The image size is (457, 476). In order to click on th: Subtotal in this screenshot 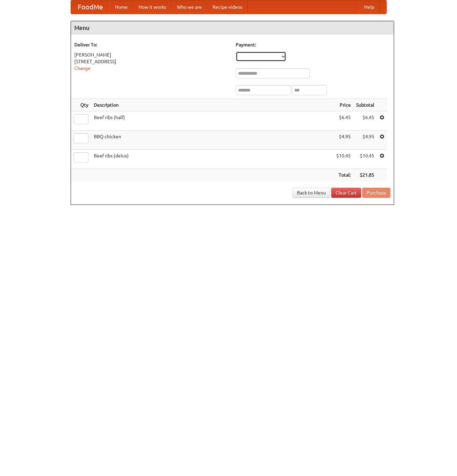, I will do `click(365, 105)`.